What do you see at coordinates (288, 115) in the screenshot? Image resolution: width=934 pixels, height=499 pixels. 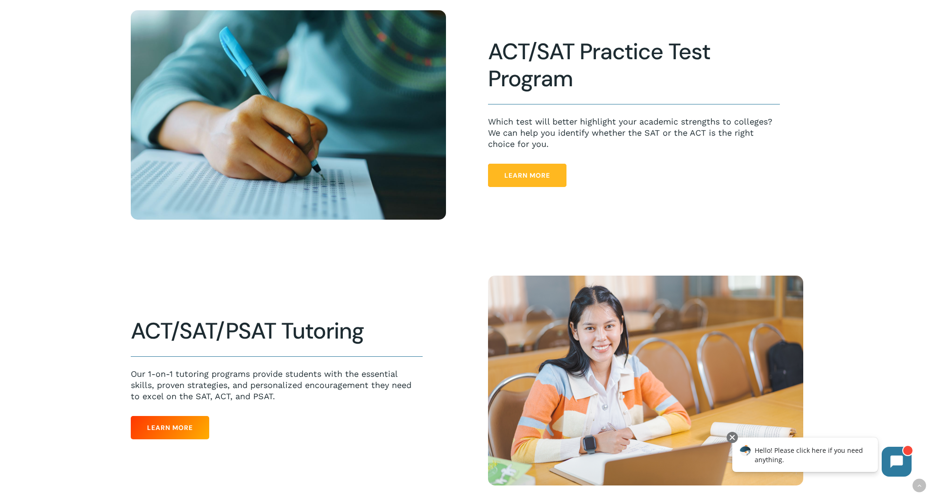 I see `img: Test Taking 2` at bounding box center [288, 115].